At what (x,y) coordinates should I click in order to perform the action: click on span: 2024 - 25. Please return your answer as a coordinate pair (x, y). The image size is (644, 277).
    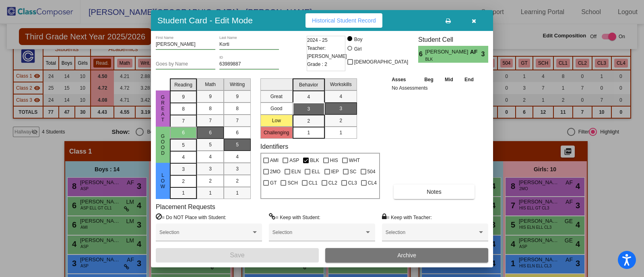
    Looking at the image, I should click on (317, 40).